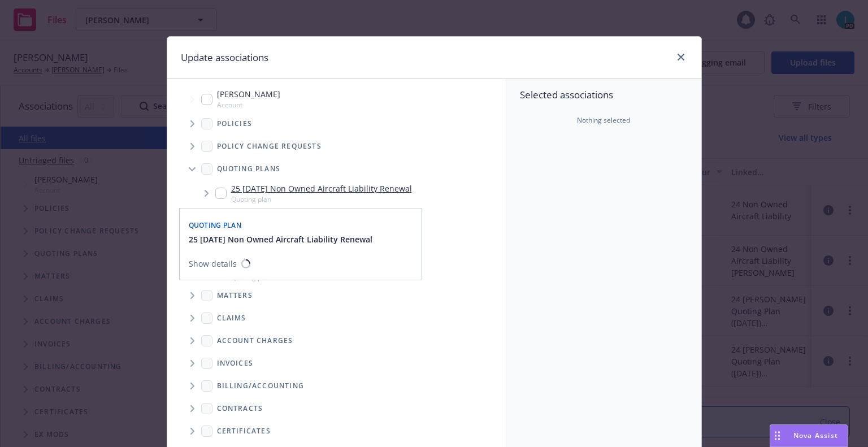 The height and width of the screenshot is (447, 868). Describe the element at coordinates (249, 169) in the screenshot. I see `span: Quoting plans` at that location.